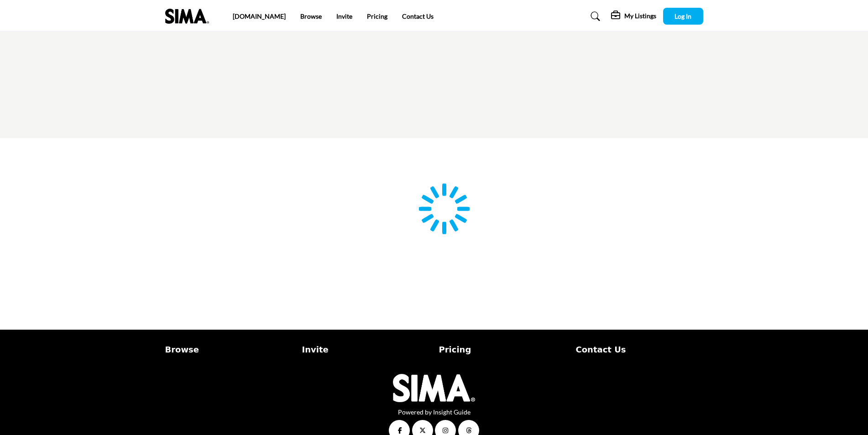 This screenshot has width=868, height=435. What do you see at coordinates (633, 16) in the screenshot?
I see `div: My Listings` at bounding box center [633, 16].